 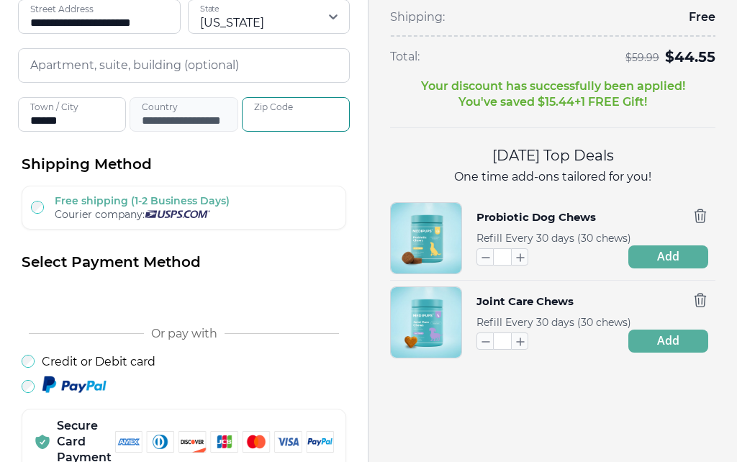 I want to click on span: Courier company:, so click(x=99, y=215).